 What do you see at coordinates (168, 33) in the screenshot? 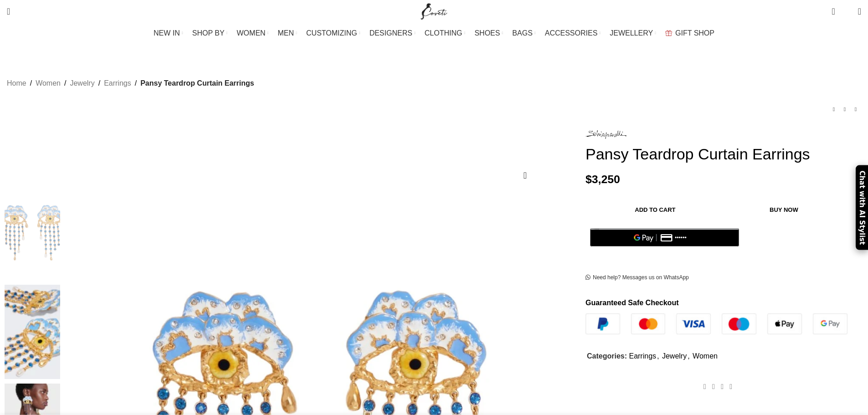
I see `a: NEW IN` at bounding box center [168, 33].